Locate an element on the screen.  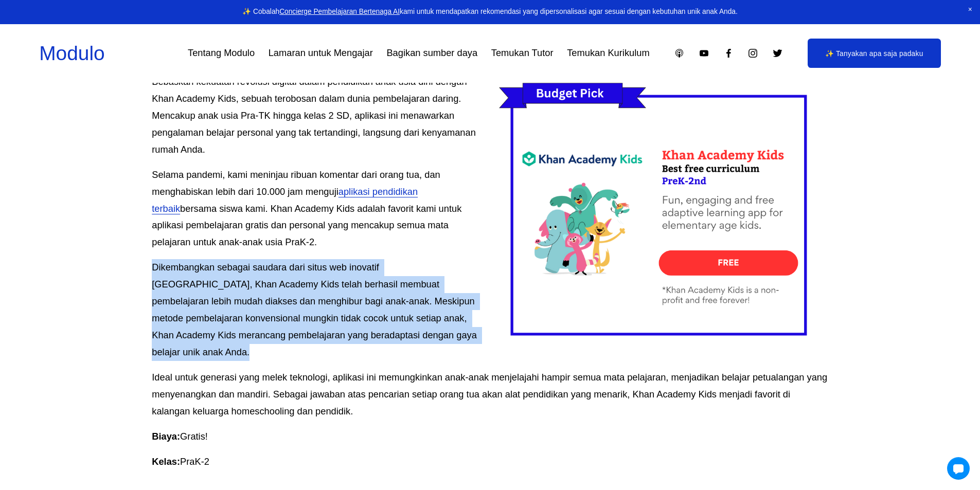
font: Kelas: is located at coordinates (166, 462).